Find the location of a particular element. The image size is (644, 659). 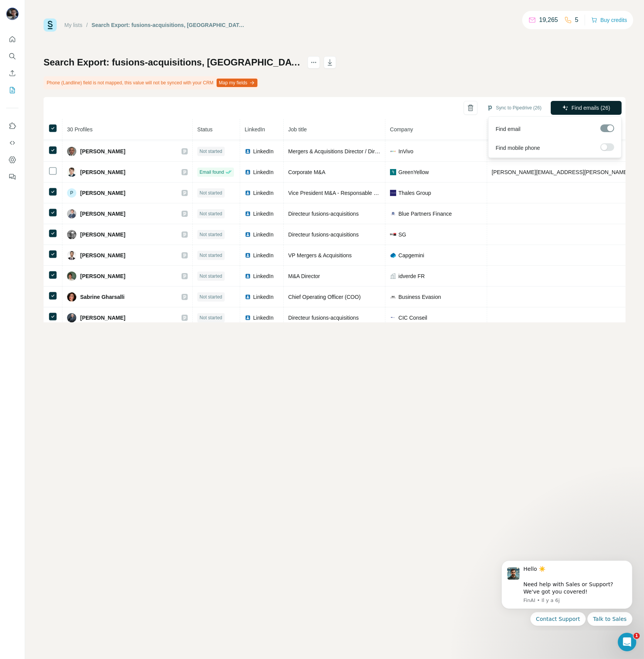

span: InVivo is located at coordinates (406, 151).